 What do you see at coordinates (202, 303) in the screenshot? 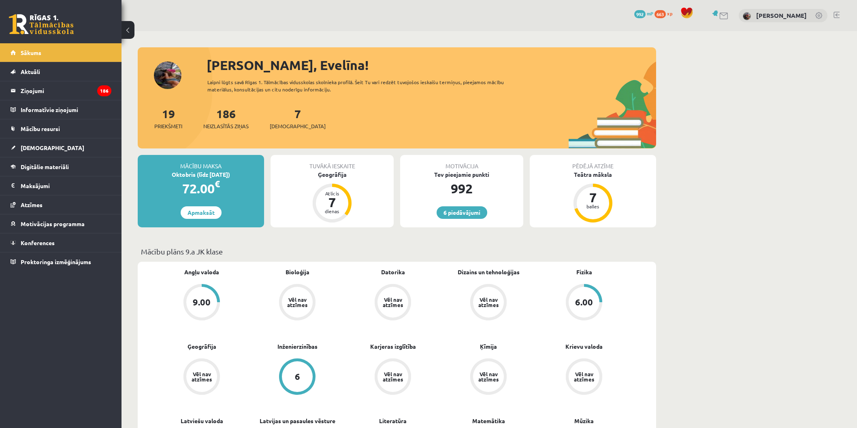
I see `a: 9.00` at bounding box center [202, 303].